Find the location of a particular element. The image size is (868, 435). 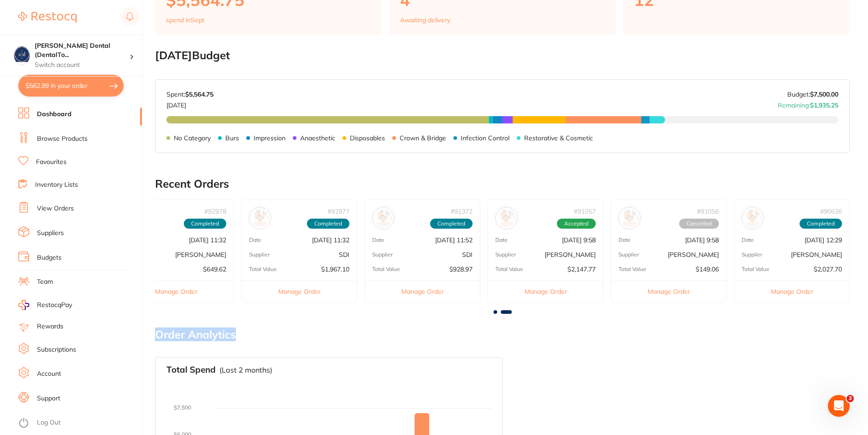

a: Suppliers is located at coordinates (50, 233).